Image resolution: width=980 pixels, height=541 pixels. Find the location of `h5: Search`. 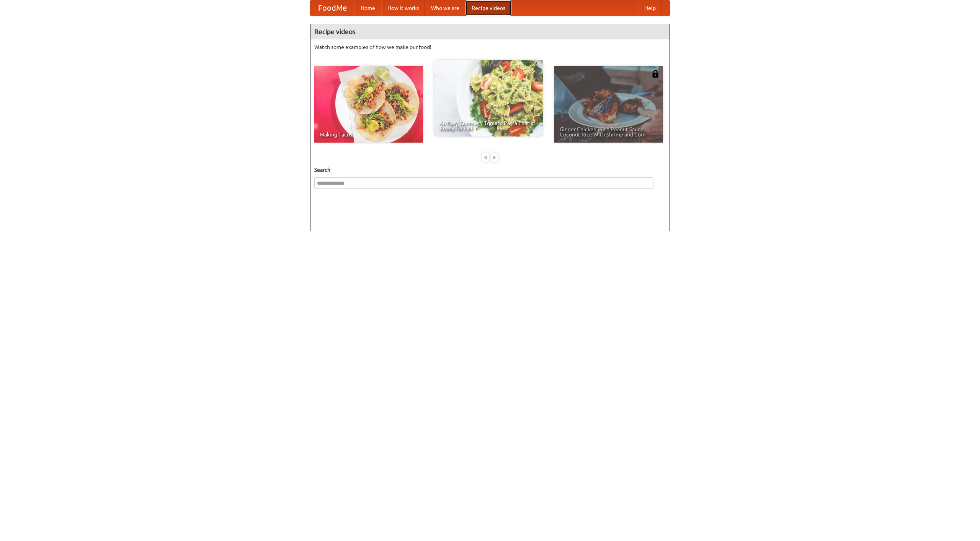

h5: Search is located at coordinates (490, 170).